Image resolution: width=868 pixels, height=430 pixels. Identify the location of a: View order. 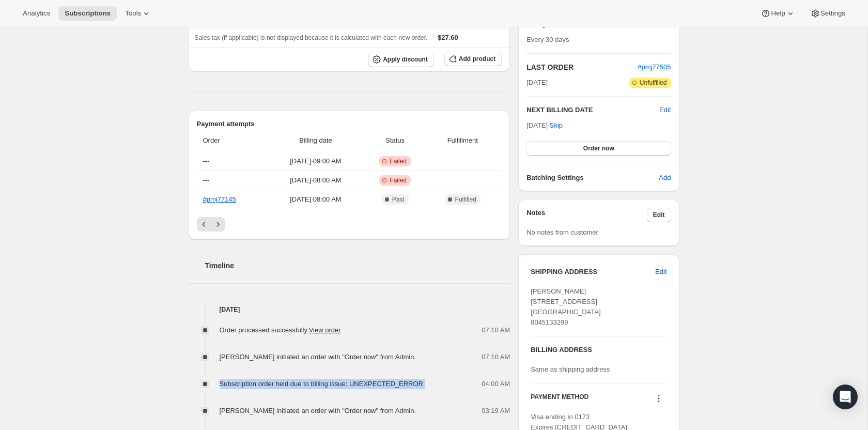
(325, 330).